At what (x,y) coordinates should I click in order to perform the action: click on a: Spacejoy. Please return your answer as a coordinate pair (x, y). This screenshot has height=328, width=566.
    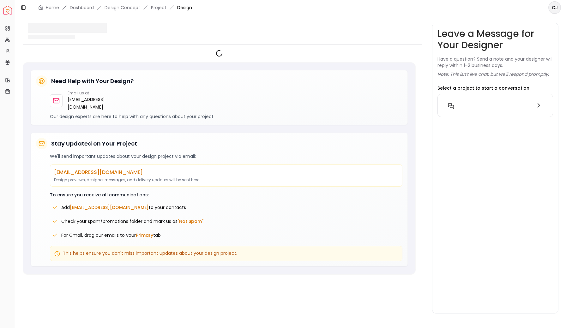
    Looking at the image, I should click on (8, 10).